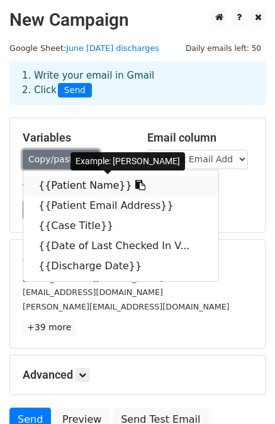 Image resolution: width=275 pixels, height=424 pixels. What do you see at coordinates (49, 327) in the screenshot?
I see `a: +39 more` at bounding box center [49, 327].